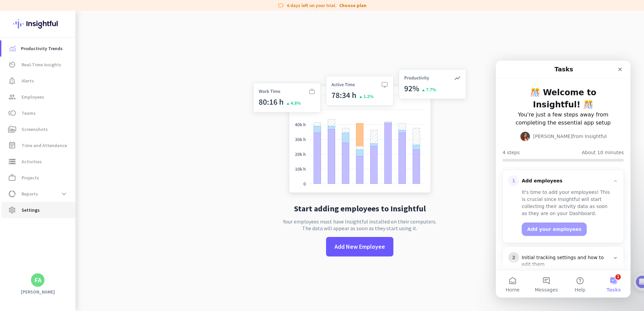 Image resolution: width=644 pixels, height=311 pixels. I want to click on i: notification_important, so click(12, 81).